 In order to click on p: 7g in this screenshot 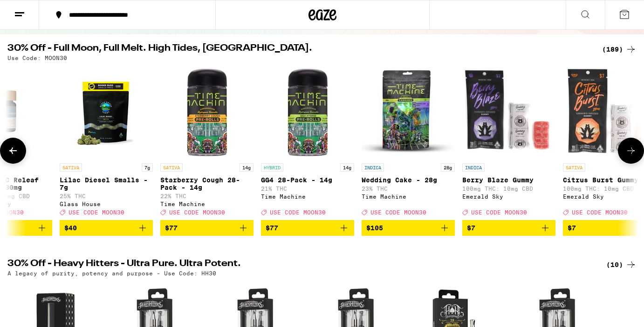, I will do `click(147, 167)`.